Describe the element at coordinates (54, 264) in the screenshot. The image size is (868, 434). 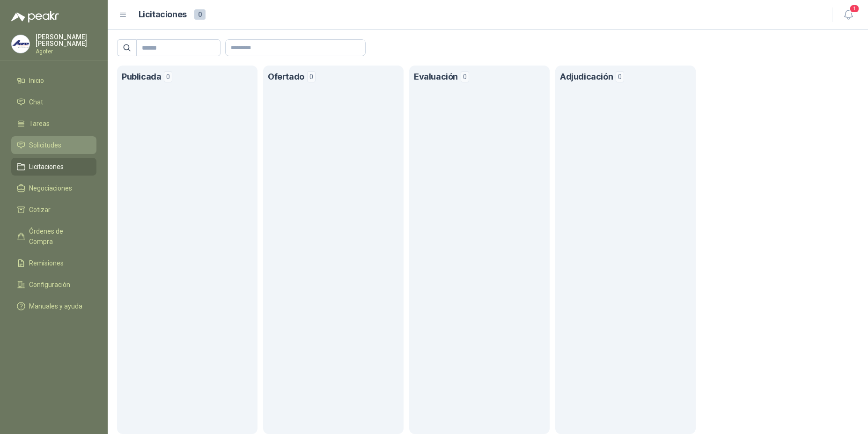
I see `a: Remisiones` at that location.